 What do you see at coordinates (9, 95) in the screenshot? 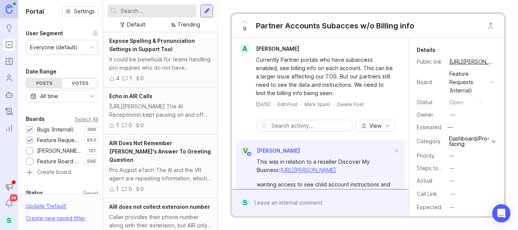
I see `a: Autopilot` at bounding box center [9, 95].